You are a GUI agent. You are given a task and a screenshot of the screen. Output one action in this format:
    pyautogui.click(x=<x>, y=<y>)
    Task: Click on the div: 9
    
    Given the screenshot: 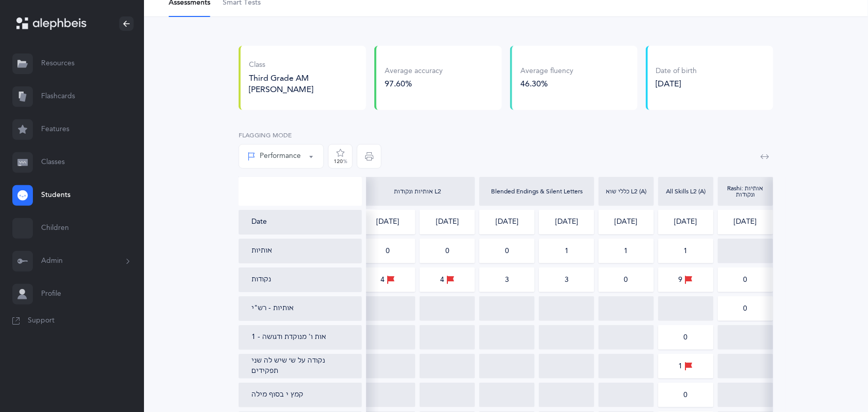 What is the action you would take?
    pyautogui.click(x=686, y=280)
    